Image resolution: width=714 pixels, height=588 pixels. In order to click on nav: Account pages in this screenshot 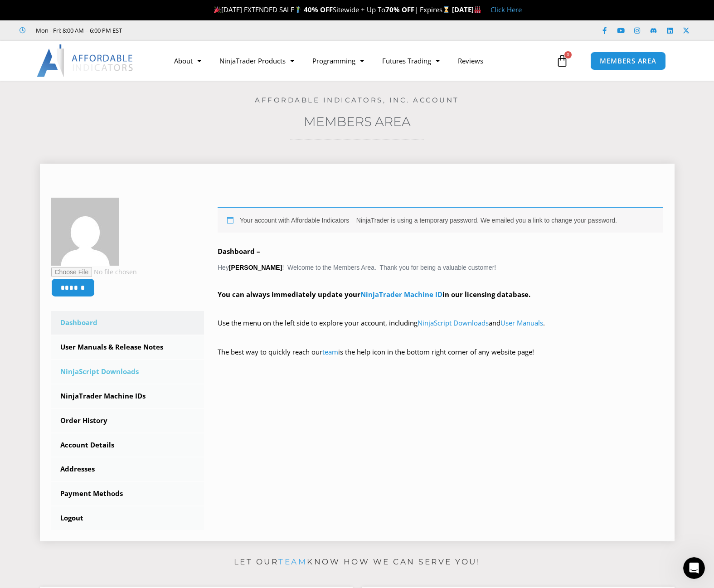, I will do `click(128, 420)`.